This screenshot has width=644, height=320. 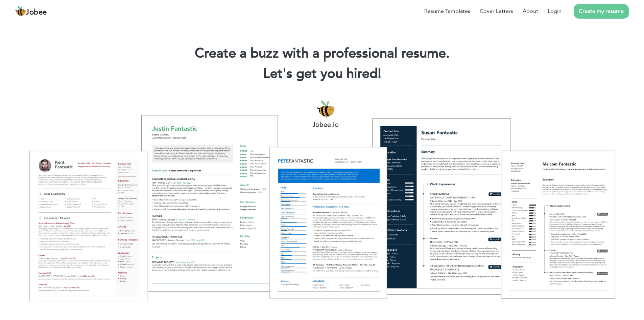 I want to click on a: Login, so click(x=555, y=11).